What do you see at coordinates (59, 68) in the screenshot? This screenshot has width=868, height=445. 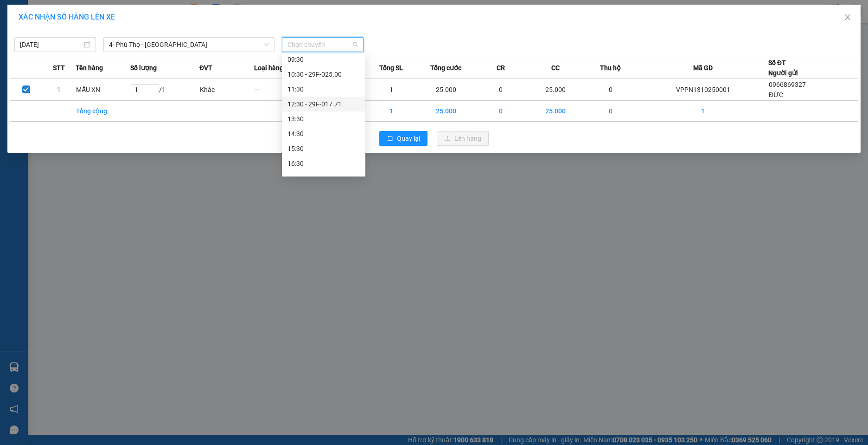 I see `span: STT` at bounding box center [59, 68].